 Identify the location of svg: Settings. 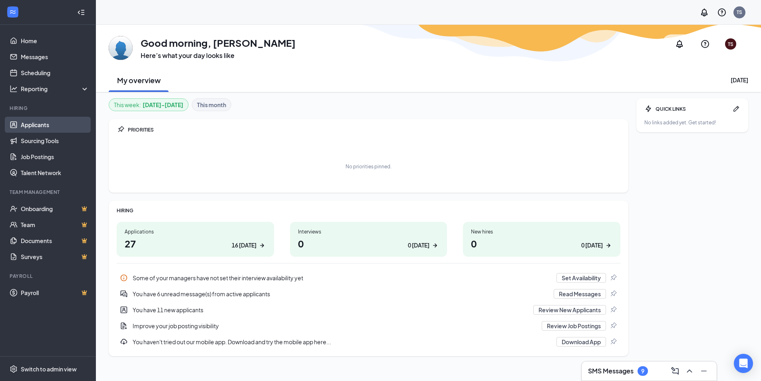
(14, 369).